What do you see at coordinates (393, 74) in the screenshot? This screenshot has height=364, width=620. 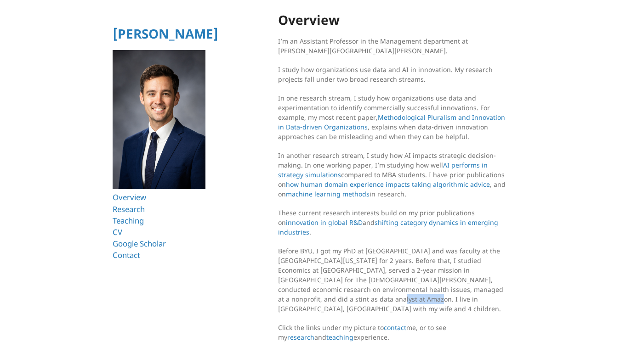 I see `p: I study how organizations use data and AI in innovation. My research projects fall under two broa...` at bounding box center [393, 74].